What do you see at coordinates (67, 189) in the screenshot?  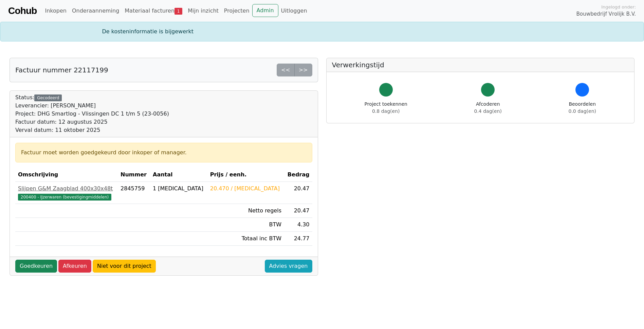 I see `div: Slijpen G&M Zaagblad 400x30x48t` at bounding box center [67, 189].